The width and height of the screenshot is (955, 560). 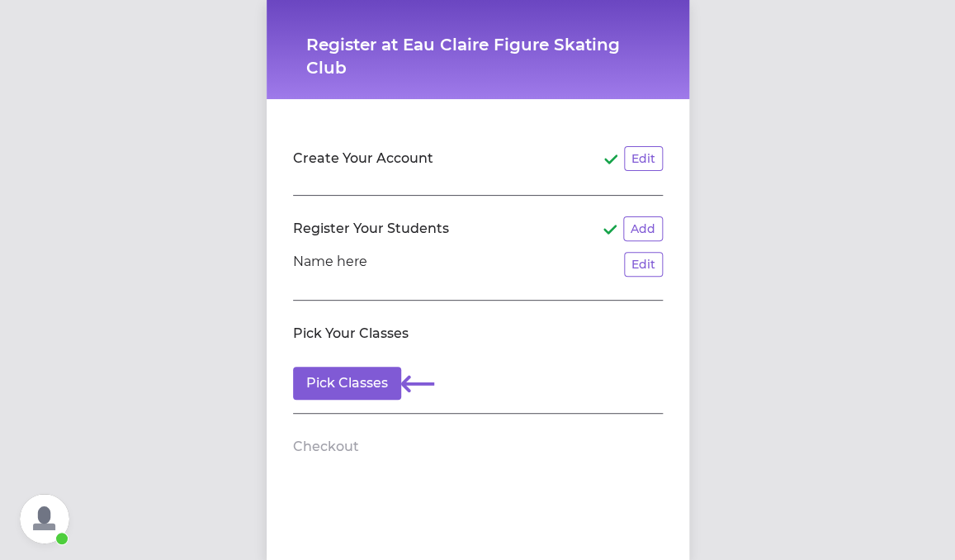 What do you see at coordinates (643, 229) in the screenshot?
I see `button: Add` at bounding box center [643, 229].